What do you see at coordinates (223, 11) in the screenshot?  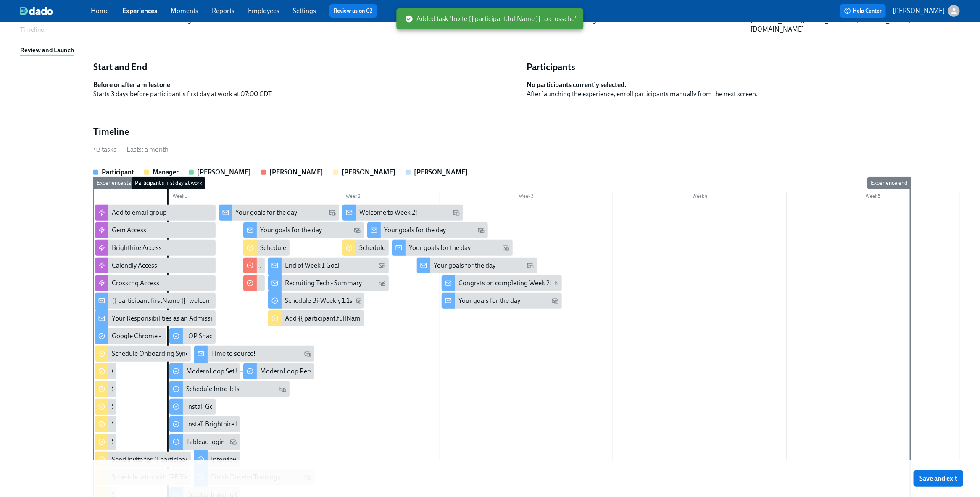 I see `a: Reports` at bounding box center [223, 11].